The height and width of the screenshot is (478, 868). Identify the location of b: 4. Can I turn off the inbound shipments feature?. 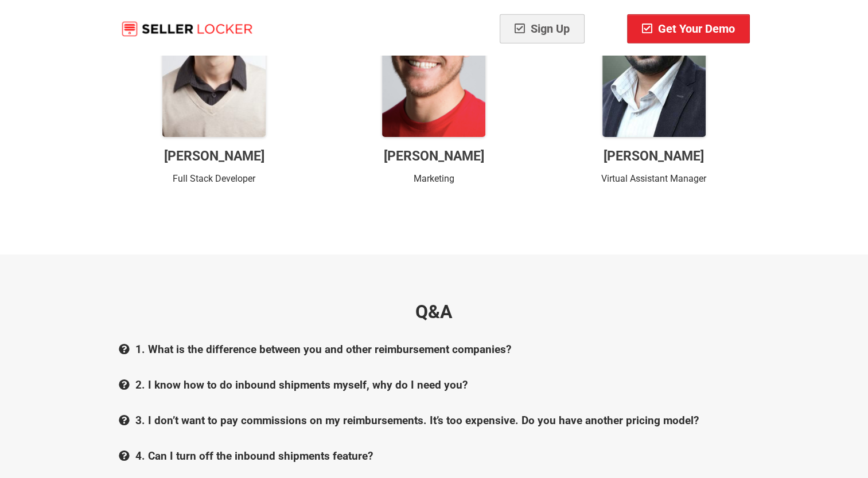
(254, 455).